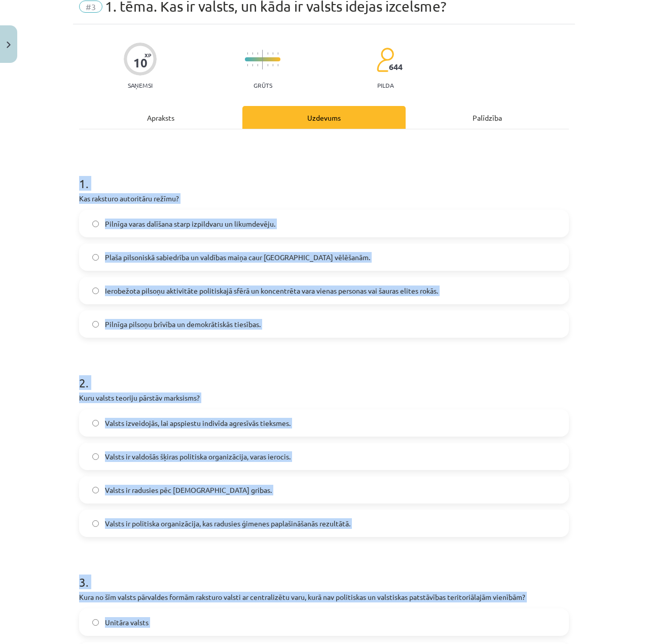 This screenshot has height=644, width=648. I want to click on p: Kuru valsts teoriju pārstāv marksisms?, so click(324, 397).